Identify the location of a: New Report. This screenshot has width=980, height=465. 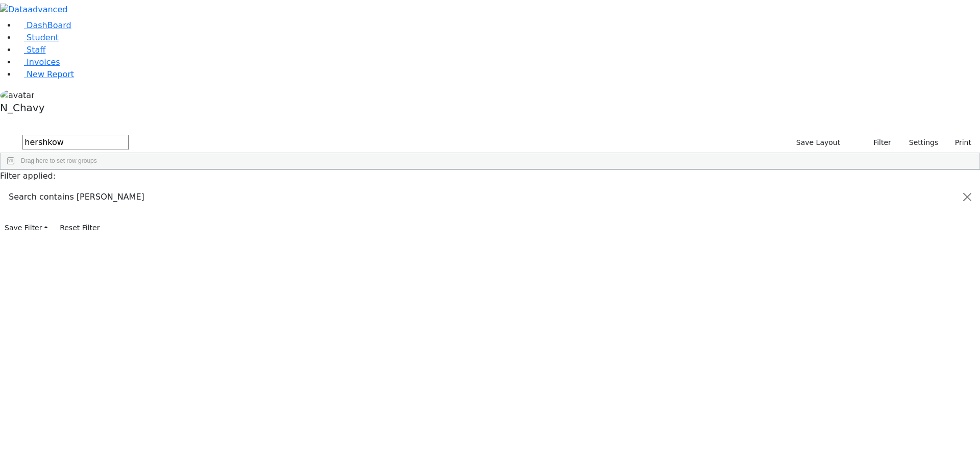
(45, 74).